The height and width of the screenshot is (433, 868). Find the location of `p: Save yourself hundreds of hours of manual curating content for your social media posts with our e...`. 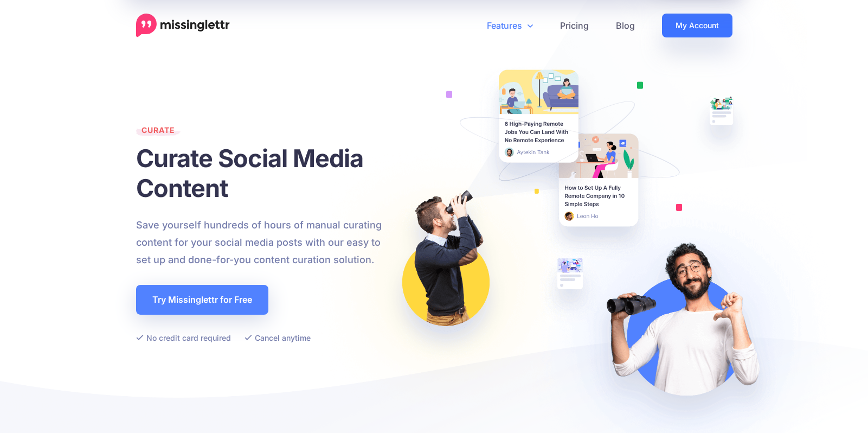

p: Save yourself hundreds of hours of manual curating content for your social media posts with our e... is located at coordinates (265, 242).